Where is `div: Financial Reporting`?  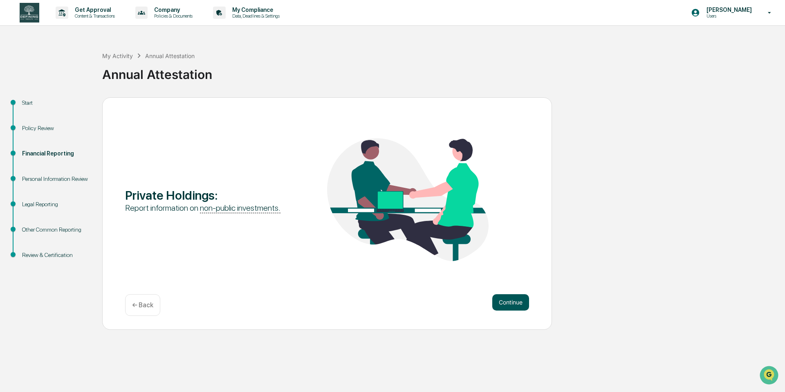
div: Financial Reporting is located at coordinates (56, 153).